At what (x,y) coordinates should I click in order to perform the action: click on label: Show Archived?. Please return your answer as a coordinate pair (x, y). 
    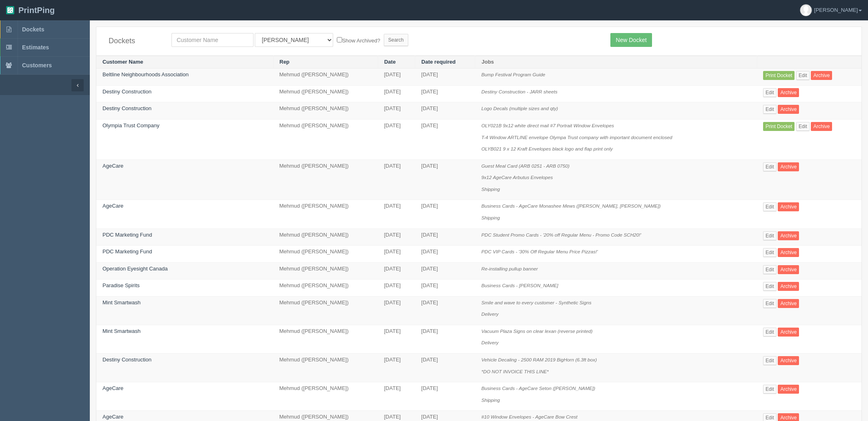
    Looking at the image, I should click on (359, 40).